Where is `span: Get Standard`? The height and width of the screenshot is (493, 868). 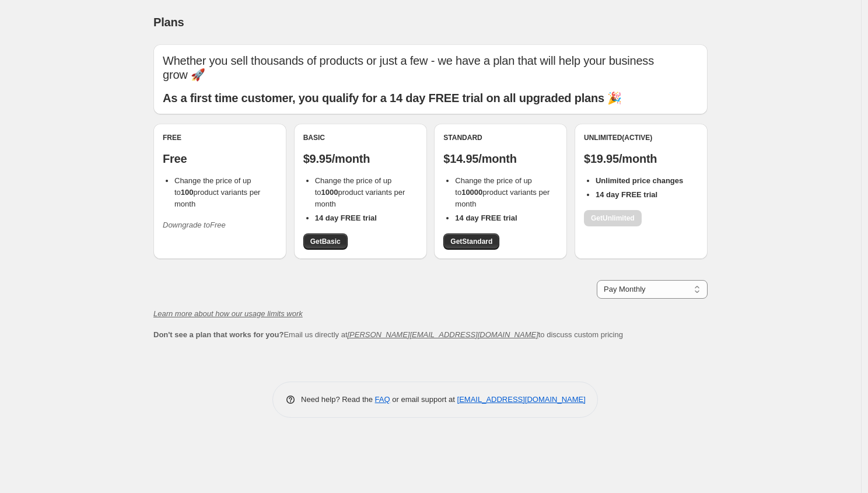
span: Get Standard is located at coordinates (471, 242).